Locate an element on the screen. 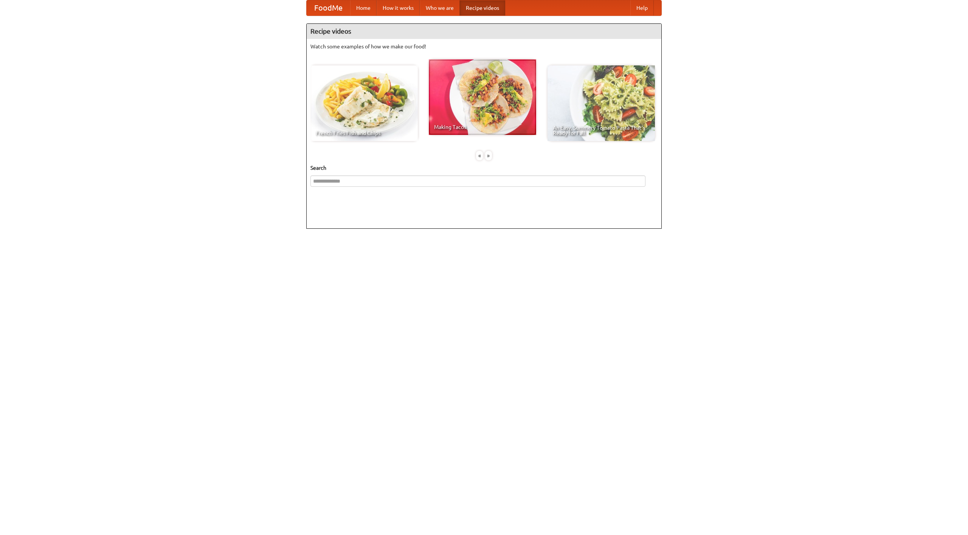  a: An Easy, Summery Tomato Pasta That's Ready for Fall is located at coordinates (601, 103).